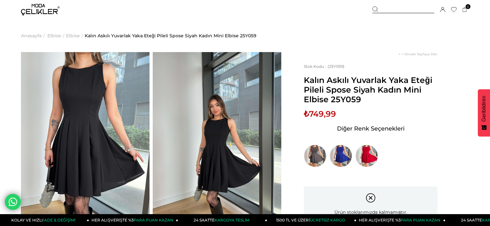  What do you see at coordinates (316, 66) in the screenshot?
I see `span: Stok Kodu` at bounding box center [316, 66].